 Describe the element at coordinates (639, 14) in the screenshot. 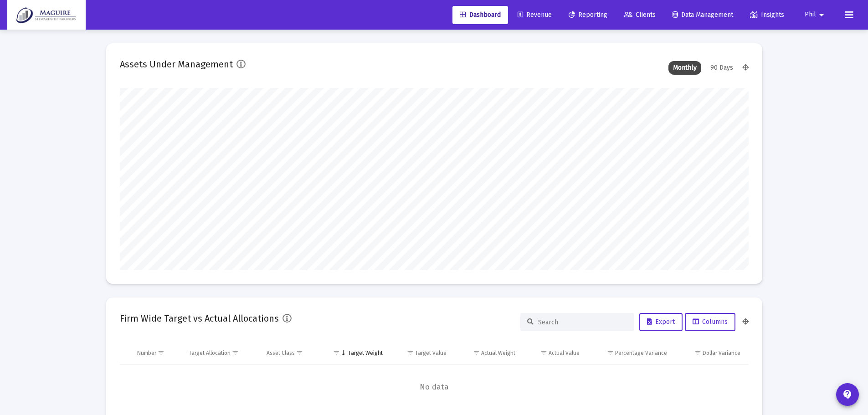

I see `span: Clients` at that location.